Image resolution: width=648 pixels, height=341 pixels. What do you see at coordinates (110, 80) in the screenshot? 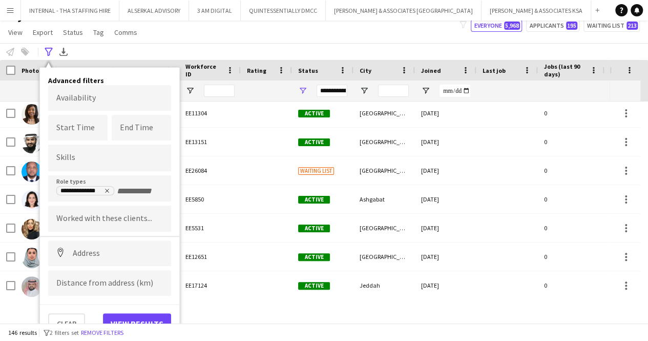
I see `h4: Advanced filters` at bounding box center [110, 80].